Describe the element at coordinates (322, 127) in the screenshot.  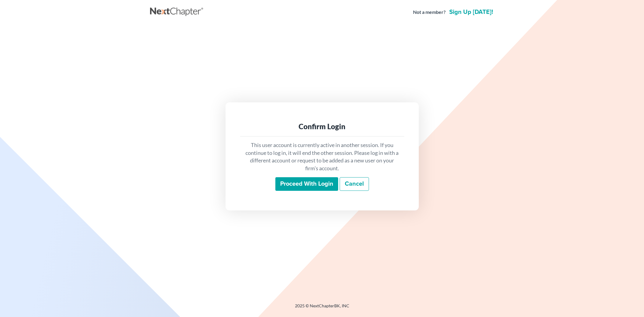
I see `div: Confirm Login` at that location.